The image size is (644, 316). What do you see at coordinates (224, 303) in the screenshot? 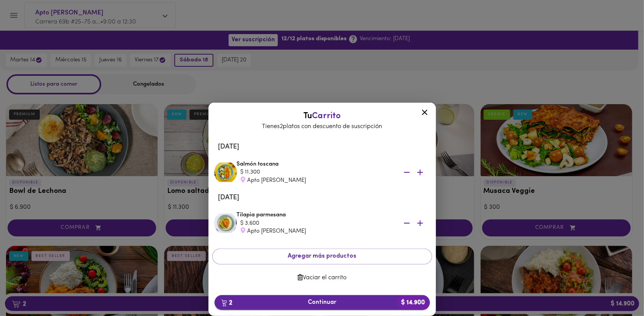
I see `img: cart.png` at bounding box center [224, 303].